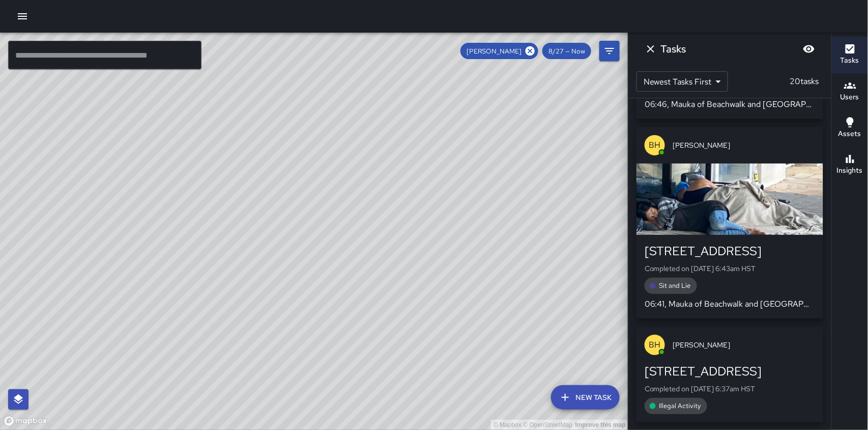 The image size is (868, 430). What do you see at coordinates (850, 129) in the screenshot?
I see `button: Assets` at bounding box center [850, 129].